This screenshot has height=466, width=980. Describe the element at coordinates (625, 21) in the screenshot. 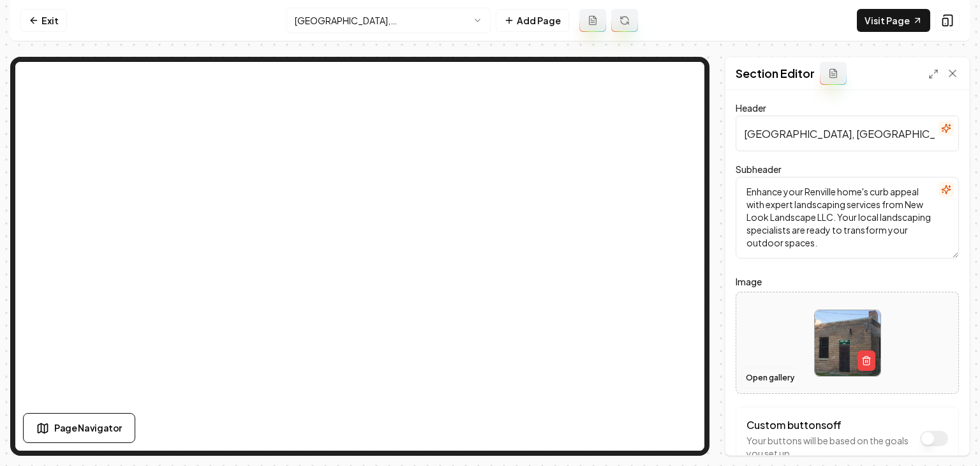

I see `button: Regenerate page` at that location.